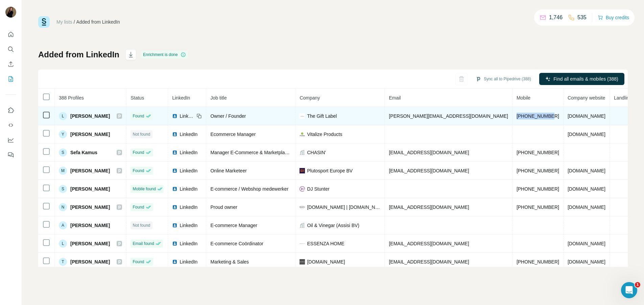 Image resolution: width=644 pixels, height=305 pixels. I want to click on a: My lists, so click(64, 22).